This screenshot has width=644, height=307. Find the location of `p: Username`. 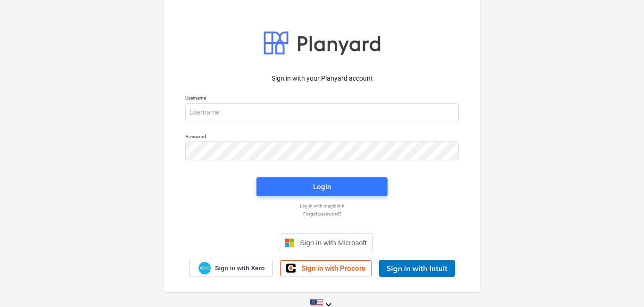

p: Username is located at coordinates (322, 99).